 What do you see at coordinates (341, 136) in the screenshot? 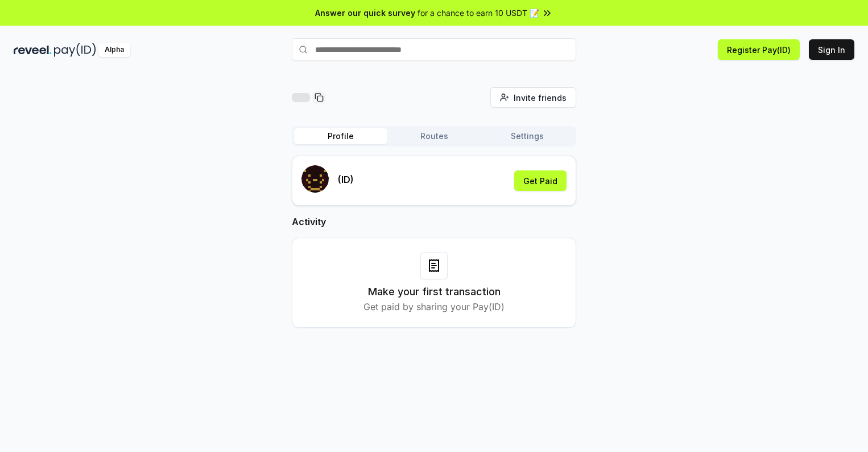
I see `button: Profile` at bounding box center [341, 136].